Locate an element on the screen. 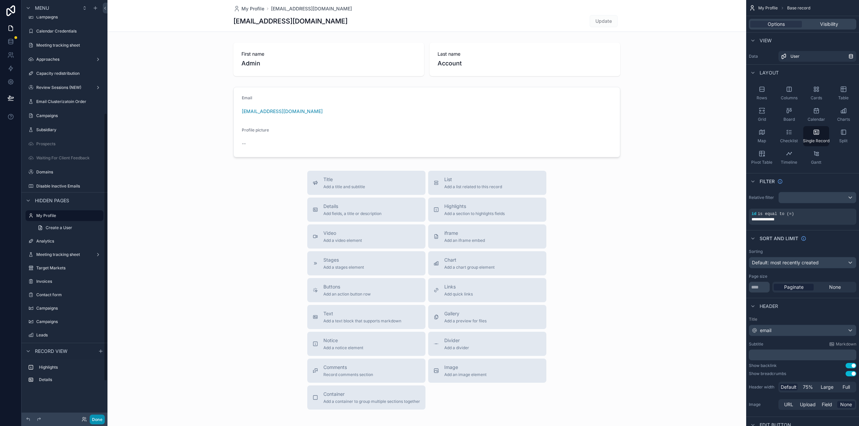 The width and height of the screenshot is (859, 426). button: Default: most recently created is located at coordinates (802, 263).